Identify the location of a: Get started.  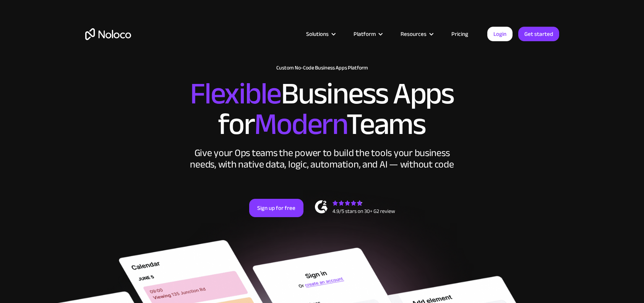
(538, 34).